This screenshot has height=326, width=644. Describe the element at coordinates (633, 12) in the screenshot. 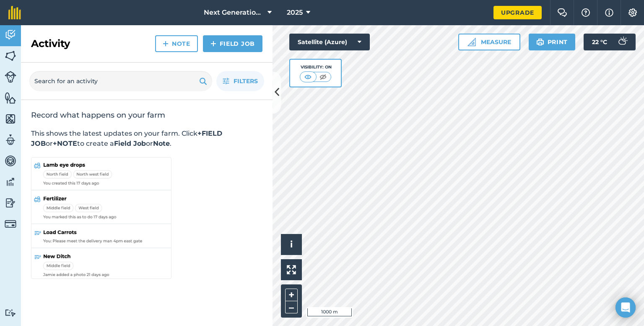

I see `img: A cog icon` at that location.